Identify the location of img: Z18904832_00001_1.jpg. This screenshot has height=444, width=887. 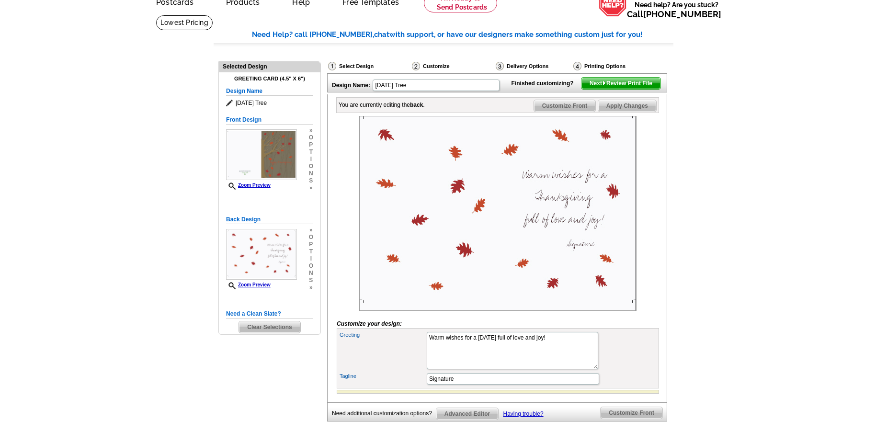
(261, 155).